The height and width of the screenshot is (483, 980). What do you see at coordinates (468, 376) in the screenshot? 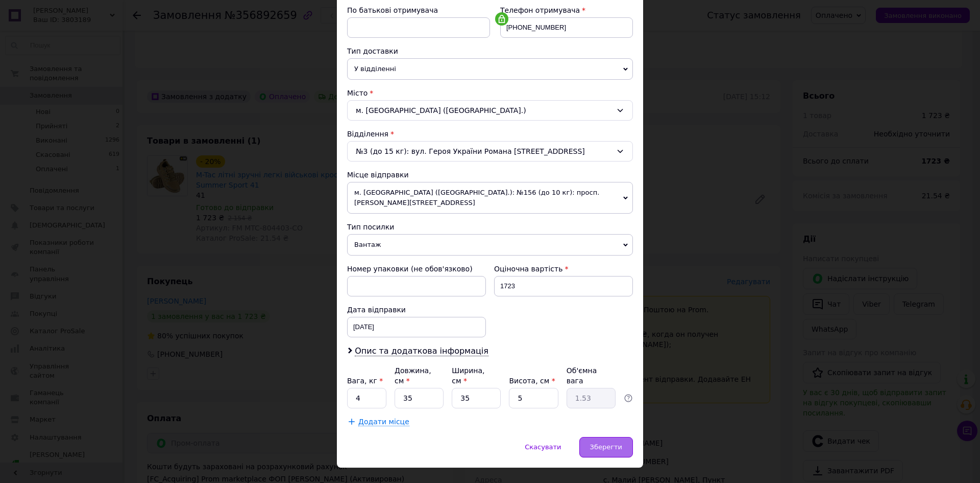
I see `label: Ширина, см` at bounding box center [468, 376].